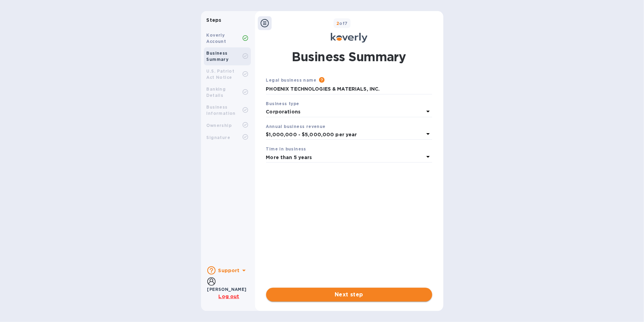 This screenshot has width=644, height=322. I want to click on b: Ownership, so click(219, 125).